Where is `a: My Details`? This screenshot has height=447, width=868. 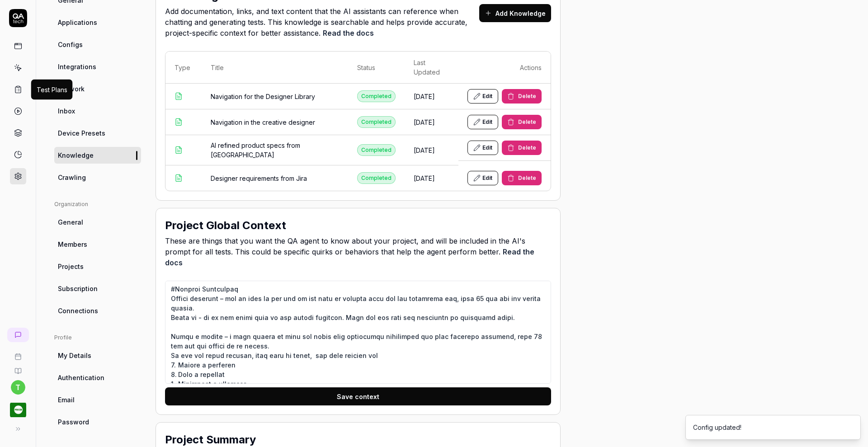
a: My Details is located at coordinates (97, 356).